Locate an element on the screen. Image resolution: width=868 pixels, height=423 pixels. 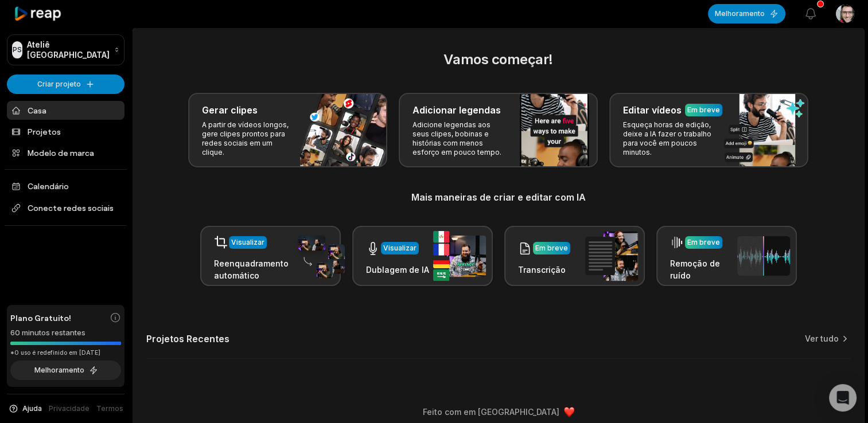
a: Casa is located at coordinates (66, 110).